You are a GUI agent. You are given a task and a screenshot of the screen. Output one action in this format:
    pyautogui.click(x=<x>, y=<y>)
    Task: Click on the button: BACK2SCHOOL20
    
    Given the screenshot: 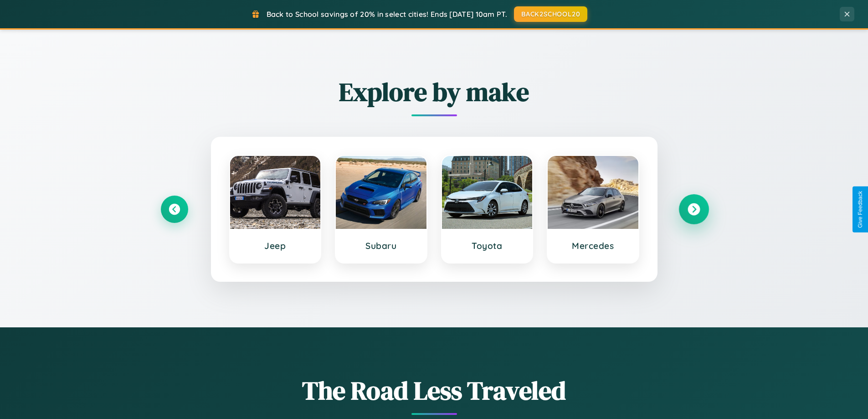 What is the action you would take?
    pyautogui.click(x=550, y=14)
    